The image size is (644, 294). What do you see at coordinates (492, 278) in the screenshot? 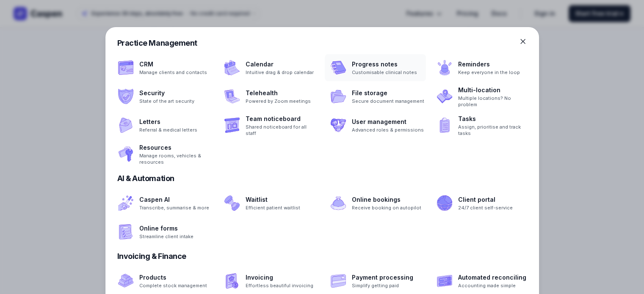
I see `a: Automated reconciling` at bounding box center [492, 278].